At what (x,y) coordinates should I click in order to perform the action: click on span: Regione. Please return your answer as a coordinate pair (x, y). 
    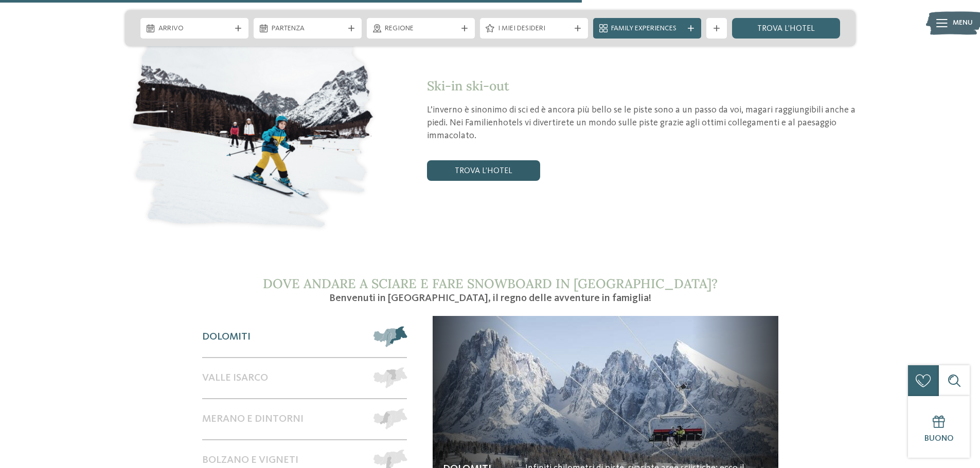
    Looking at the image, I should click on (420, 29).